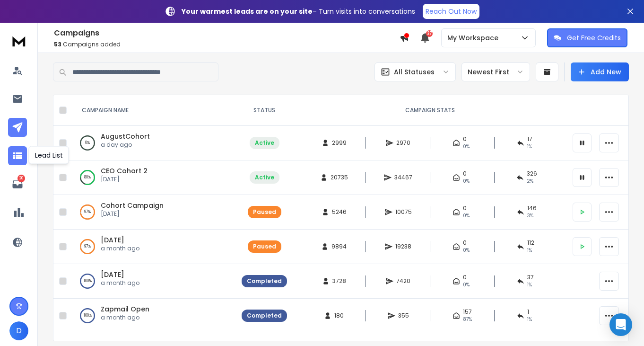 This screenshot has height=346, width=644. Describe the element at coordinates (19, 331) in the screenshot. I see `button: D` at that location.